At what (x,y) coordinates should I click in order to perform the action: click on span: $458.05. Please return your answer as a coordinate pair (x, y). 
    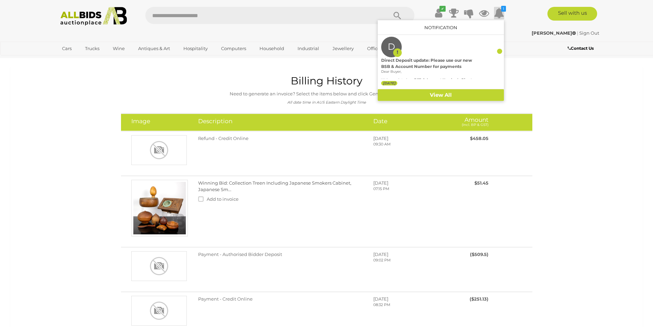
    Looking at the image, I should click on (479, 138).